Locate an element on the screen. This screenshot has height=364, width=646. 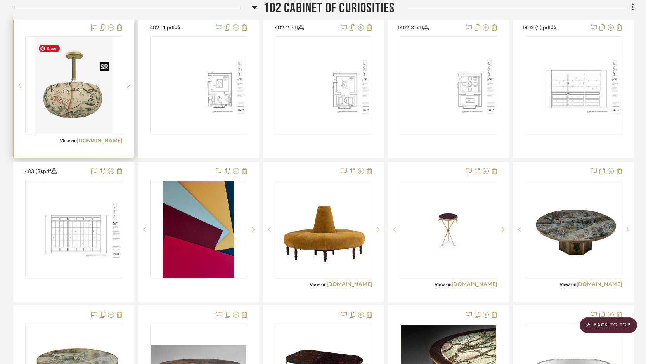
button: I402-3.pdf is located at coordinates (430, 28).